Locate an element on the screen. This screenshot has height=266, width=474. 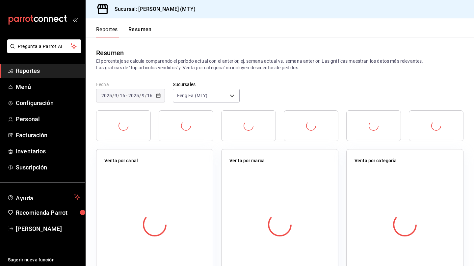
button: Reportes is located at coordinates (107, 32).